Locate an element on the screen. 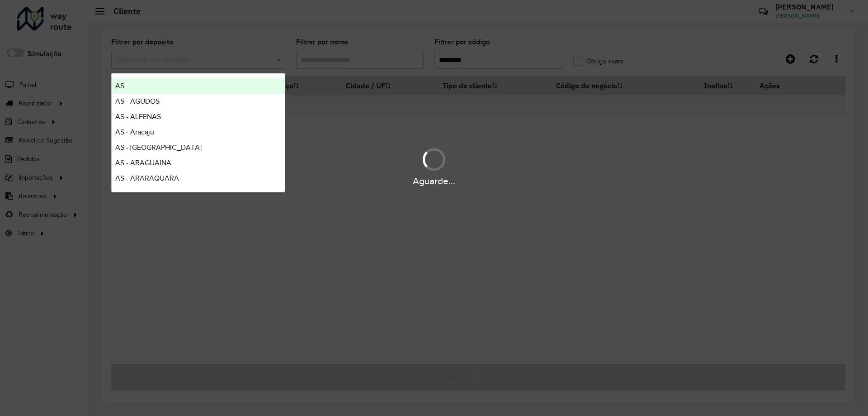 The width and height of the screenshot is (868, 416). span: AS - ALFENAS is located at coordinates (138, 116).